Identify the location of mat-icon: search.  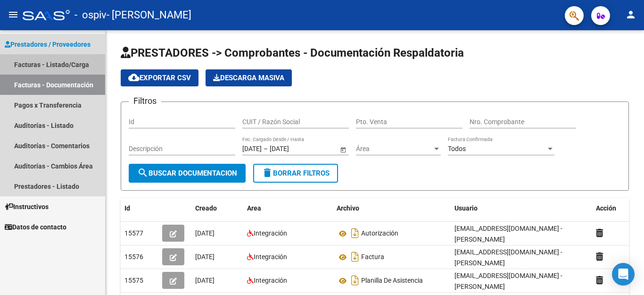
(143, 173).